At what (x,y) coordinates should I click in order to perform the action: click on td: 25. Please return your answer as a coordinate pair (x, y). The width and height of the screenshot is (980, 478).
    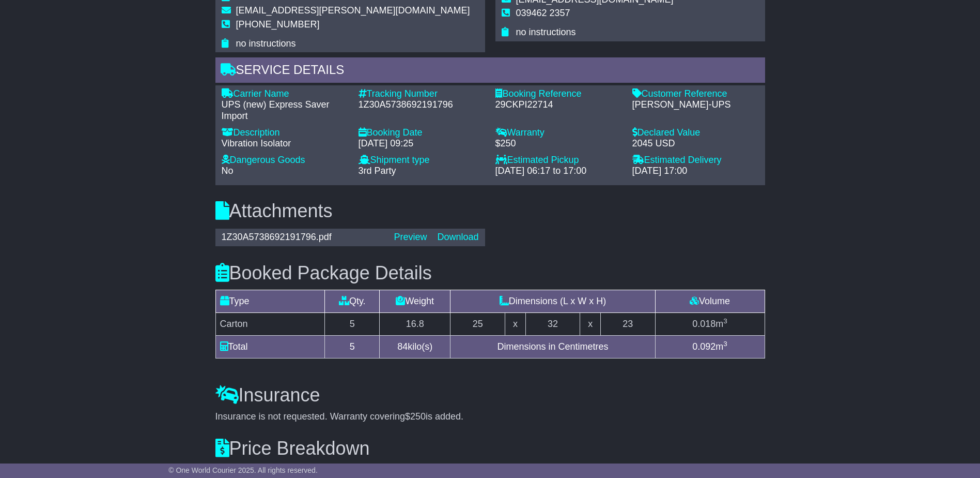
    Looking at the image, I should click on (478, 323).